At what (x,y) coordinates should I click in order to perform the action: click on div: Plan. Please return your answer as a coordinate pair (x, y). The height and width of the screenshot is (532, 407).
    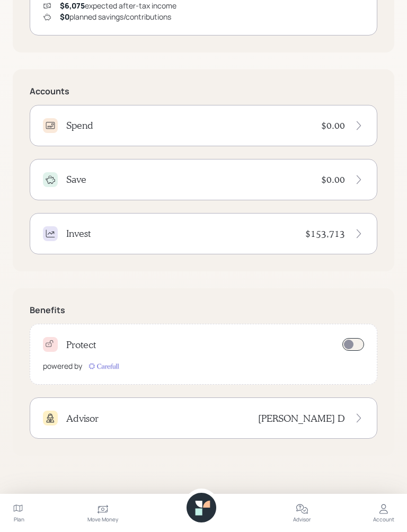
    Looking at the image, I should click on (19, 519).